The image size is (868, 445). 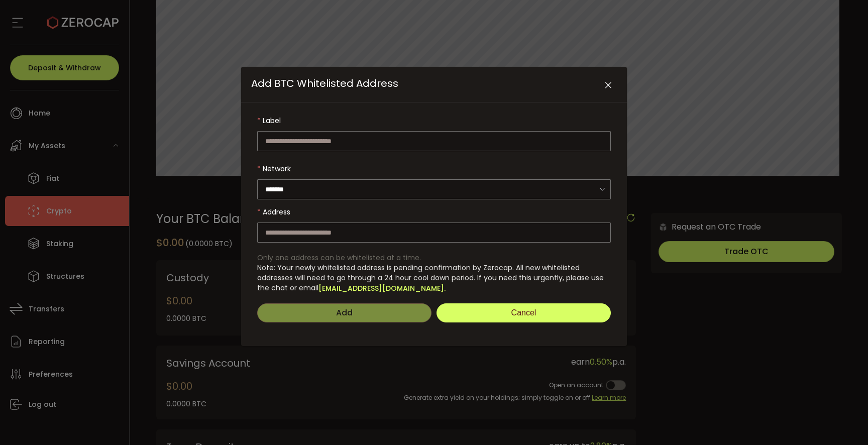 I want to click on span: Only one address can be whitelisted at a time., so click(x=339, y=257).